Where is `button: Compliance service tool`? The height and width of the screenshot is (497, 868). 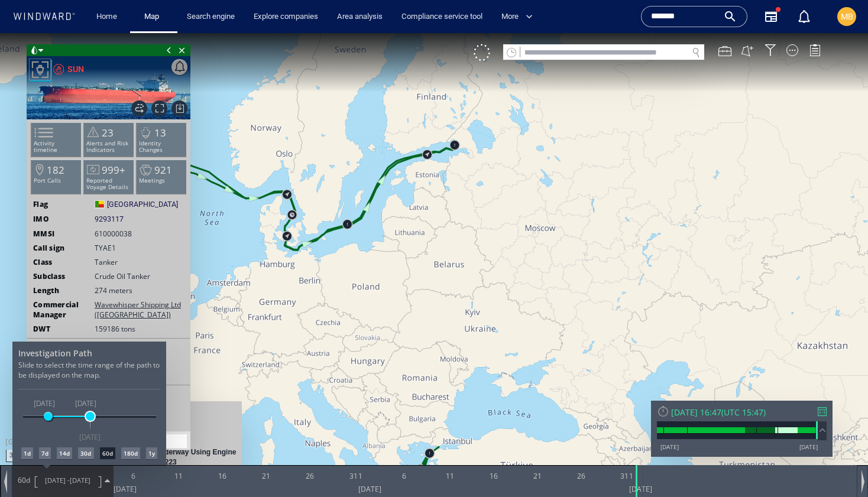 button: Compliance service tool is located at coordinates (442, 17).